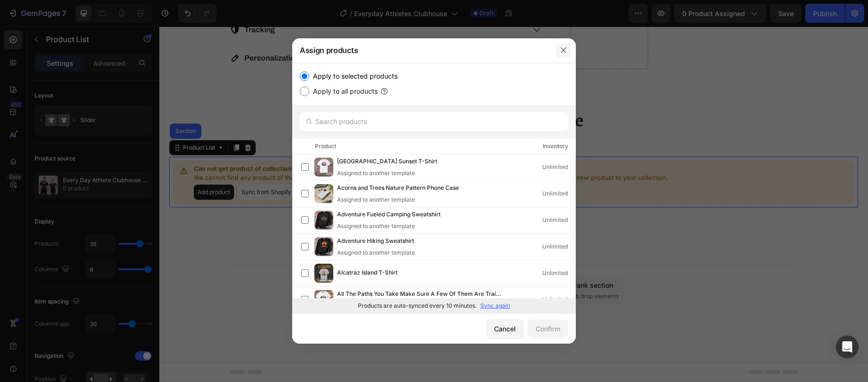 The height and width of the screenshot is (382, 868). I want to click on span: inspired by CRO experts, so click(280, 270).